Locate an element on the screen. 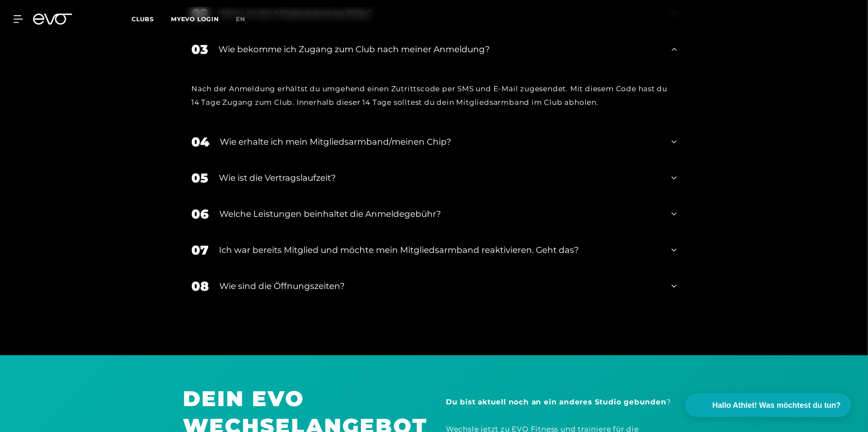  div: 03 is located at coordinates (200, 49).